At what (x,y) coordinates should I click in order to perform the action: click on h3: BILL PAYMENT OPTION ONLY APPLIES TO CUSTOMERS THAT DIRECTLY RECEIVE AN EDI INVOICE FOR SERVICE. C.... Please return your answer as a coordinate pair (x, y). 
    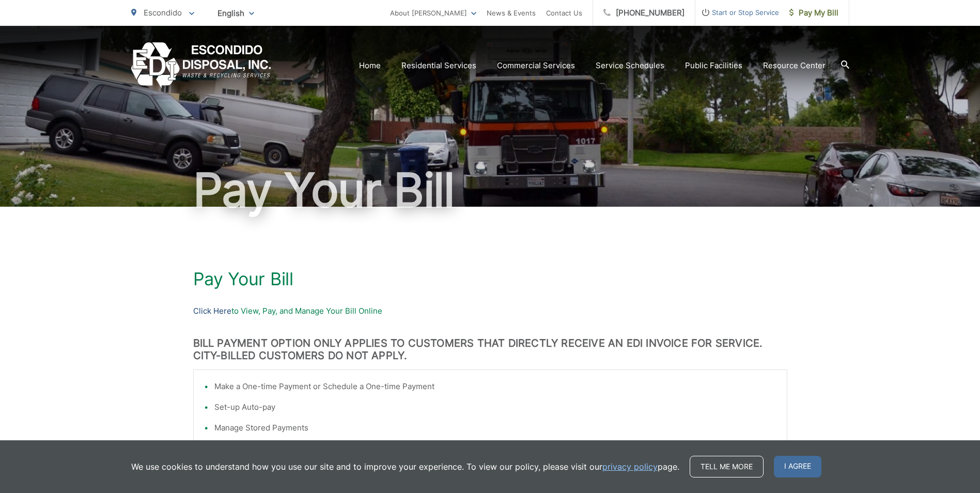
    Looking at the image, I should click on (490, 349).